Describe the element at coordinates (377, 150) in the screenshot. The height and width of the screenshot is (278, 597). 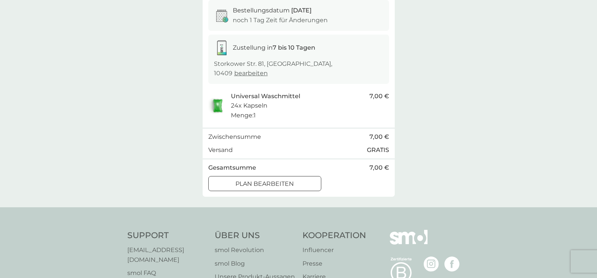
I see `p: GRATIS` at that location.